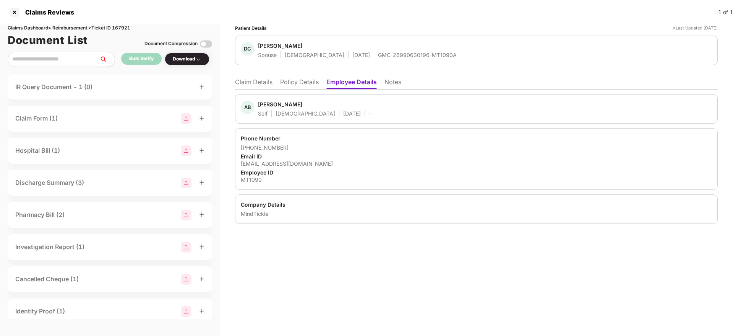 The image size is (733, 336). What do you see at coordinates (393, 83) in the screenshot?
I see `li: Notes` at bounding box center [393, 83].